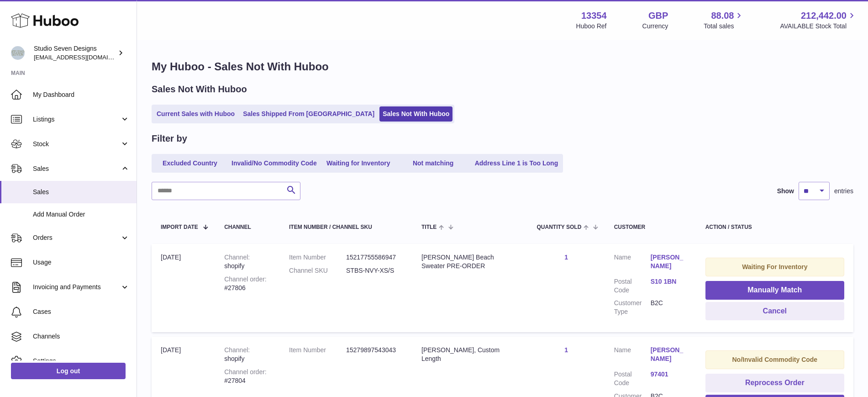 The image size is (868, 397). Describe the element at coordinates (724, 20) in the screenshot. I see `a: 88.08 Total sales` at that location.